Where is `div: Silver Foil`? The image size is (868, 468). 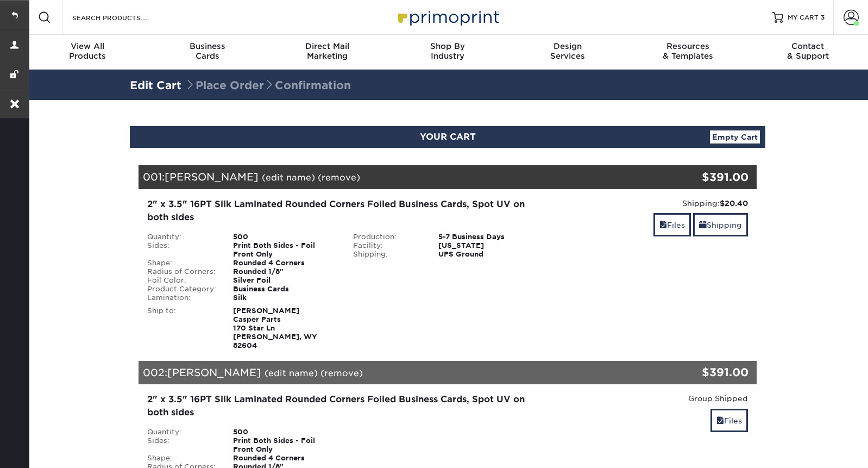 div: Silver Foil is located at coordinates (285, 280).